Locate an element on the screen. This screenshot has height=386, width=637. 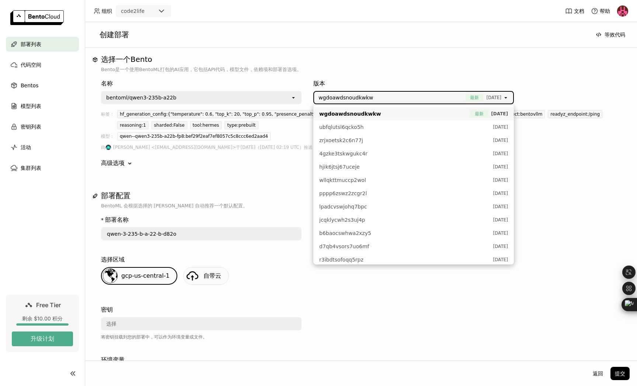
a: 集群列表 is located at coordinates (42, 168).